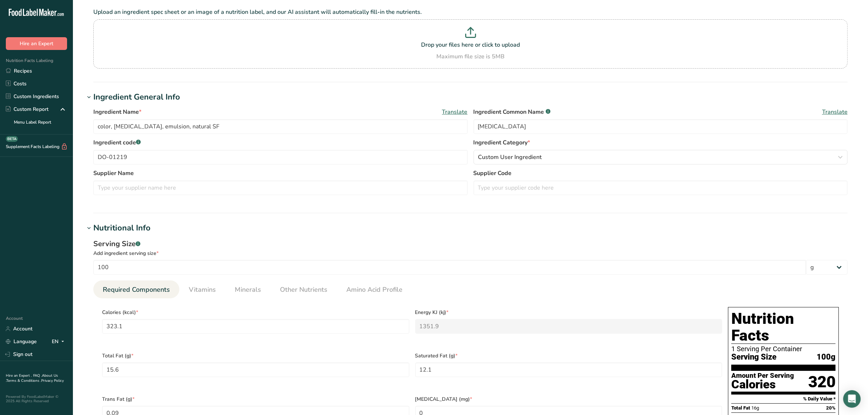 This screenshot has height=415, width=868. What do you see at coordinates (136, 290) in the screenshot?
I see `span: Required Components` at bounding box center [136, 290].